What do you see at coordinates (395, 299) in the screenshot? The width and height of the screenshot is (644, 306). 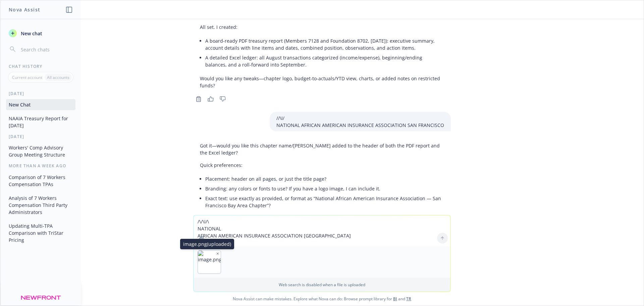 I see `a: BI` at bounding box center [395, 299].